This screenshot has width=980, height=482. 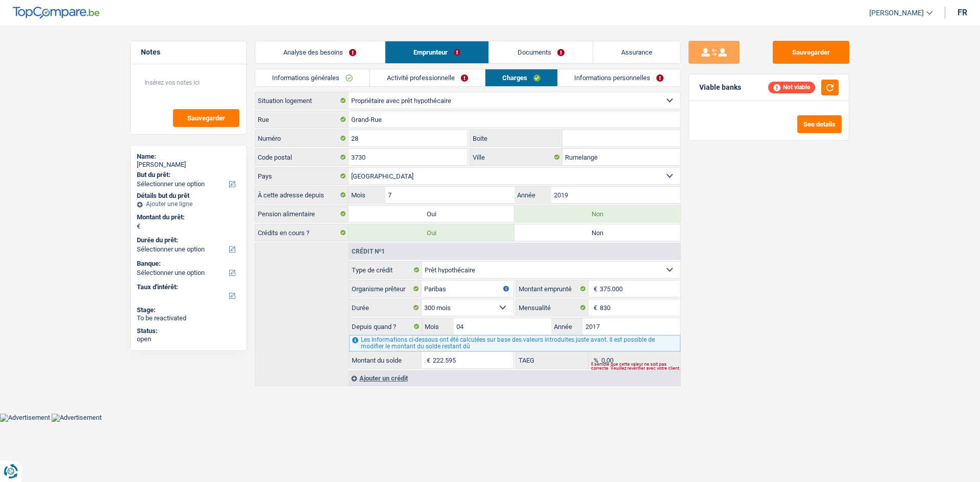 I want to click on label: Depuis quand ?, so click(x=385, y=327).